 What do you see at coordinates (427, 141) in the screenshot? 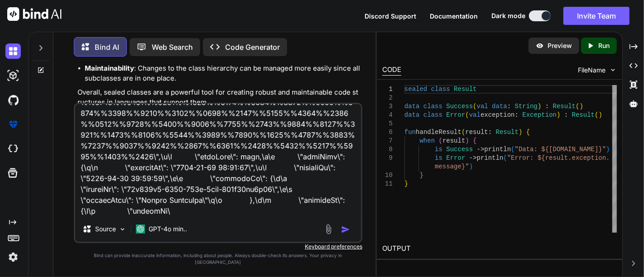
I see `span: when` at bounding box center [427, 141].